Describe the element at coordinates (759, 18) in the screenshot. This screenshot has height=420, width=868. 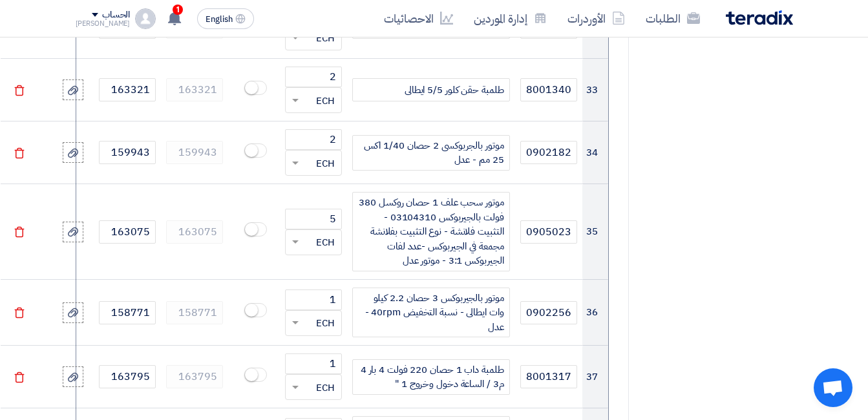
I see `img: Teradix logo` at that location.